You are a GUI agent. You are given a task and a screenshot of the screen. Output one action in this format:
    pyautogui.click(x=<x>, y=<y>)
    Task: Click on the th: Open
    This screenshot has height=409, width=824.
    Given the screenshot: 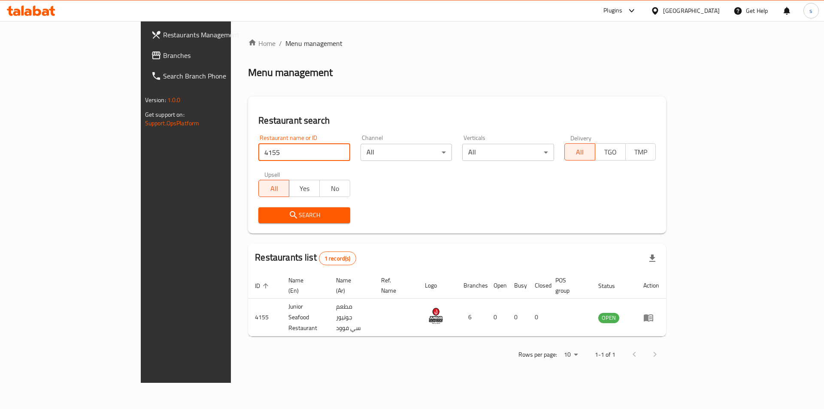 What is the action you would take?
    pyautogui.click(x=497, y=285)
    